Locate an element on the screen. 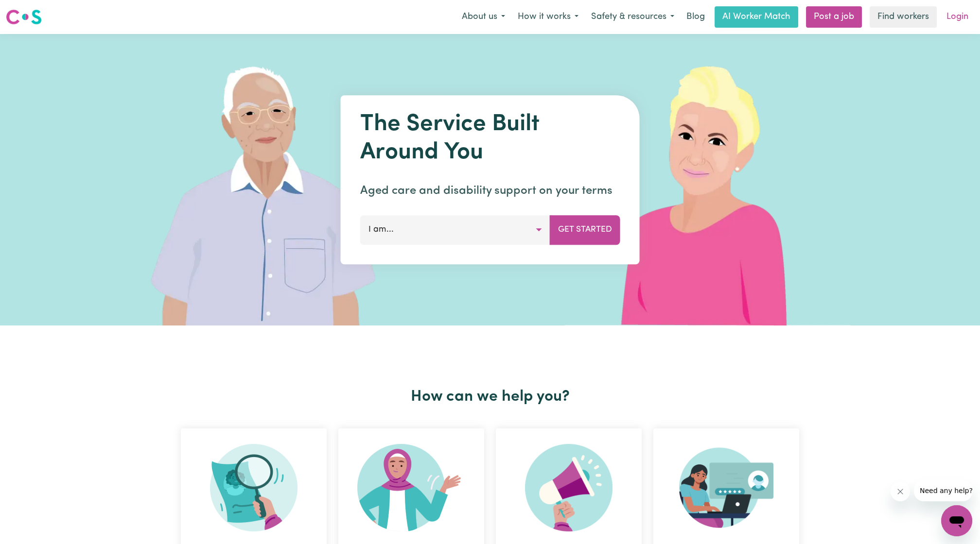 This screenshot has height=544, width=980. button: Safety & resources is located at coordinates (633, 17).